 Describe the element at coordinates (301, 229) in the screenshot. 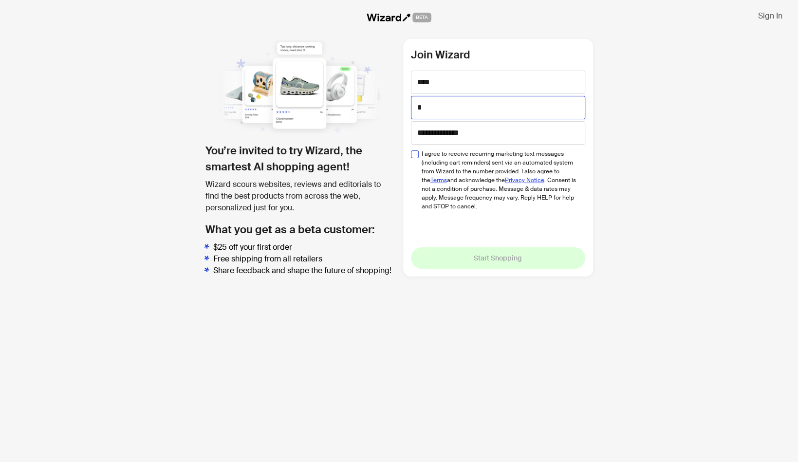

I see `h2: What you get as a beta customer:` at that location.